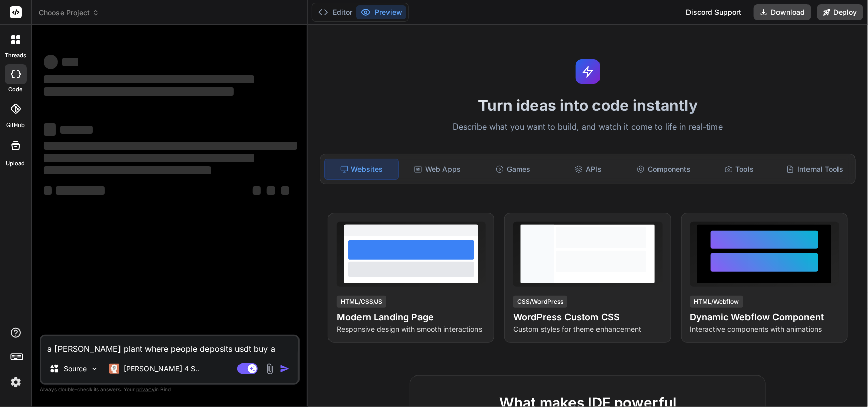 The width and height of the screenshot is (868, 407). I want to click on p: Interactive components with animations, so click(764, 330).